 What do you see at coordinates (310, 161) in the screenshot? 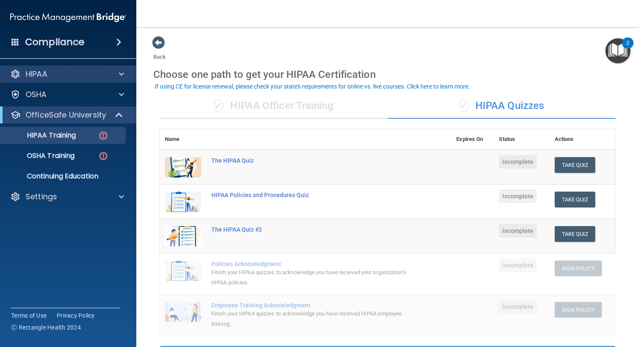
I see `div: The HIPAA Quiz` at bounding box center [310, 161].